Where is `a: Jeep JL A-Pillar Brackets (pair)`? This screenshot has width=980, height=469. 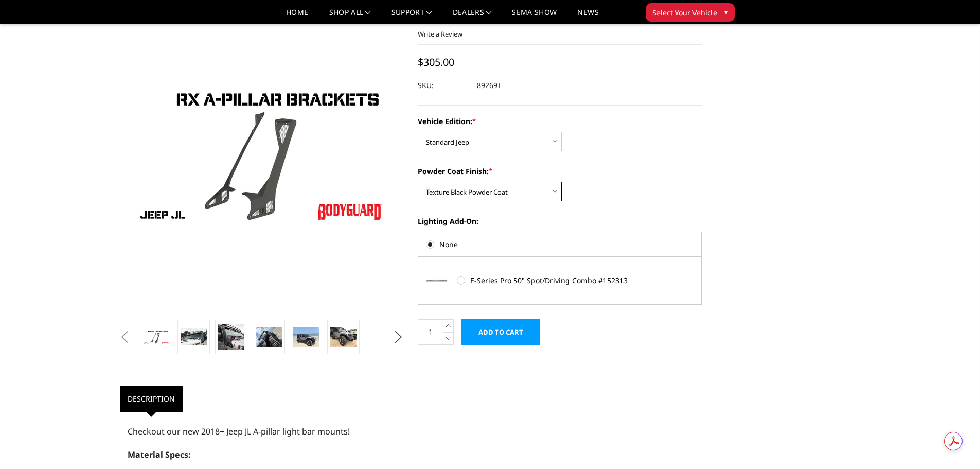
a: Jeep JL A-Pillar Brackets (pair) is located at coordinates (262, 155).